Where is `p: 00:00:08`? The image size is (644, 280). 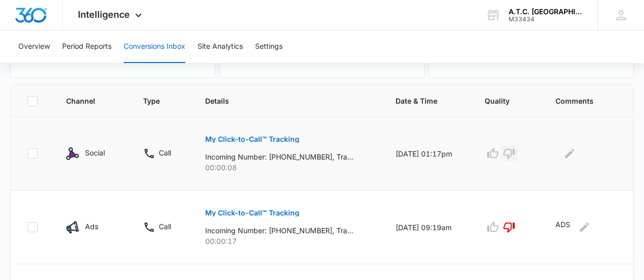 p: 00:00:08 is located at coordinates (288, 167).